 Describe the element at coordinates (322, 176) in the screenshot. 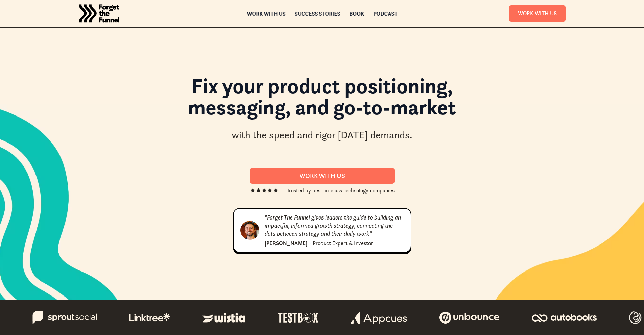

I see `a: Work With us` at that location.